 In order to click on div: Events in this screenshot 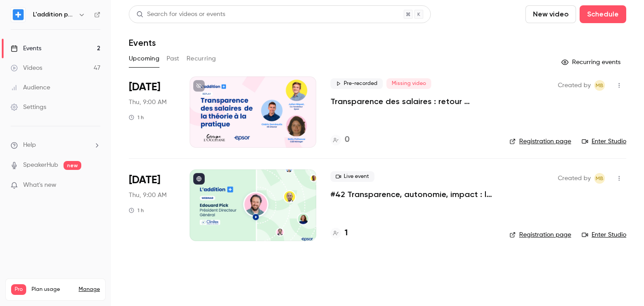, I will do `click(26, 49)`.